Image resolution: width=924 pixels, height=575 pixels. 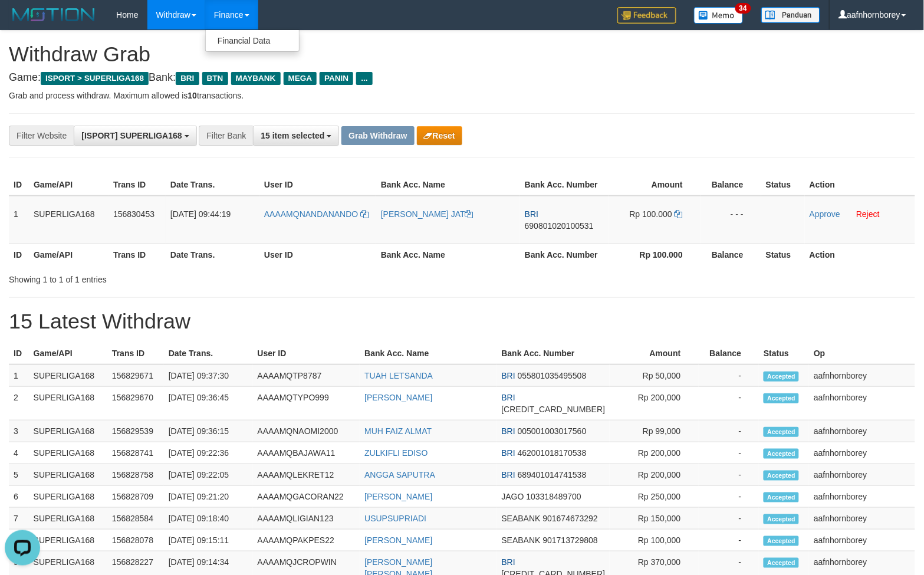 What do you see at coordinates (462, 95) in the screenshot?
I see `p: Grab and process withdraw. Maximum allowed is transactions.` at bounding box center [462, 95].